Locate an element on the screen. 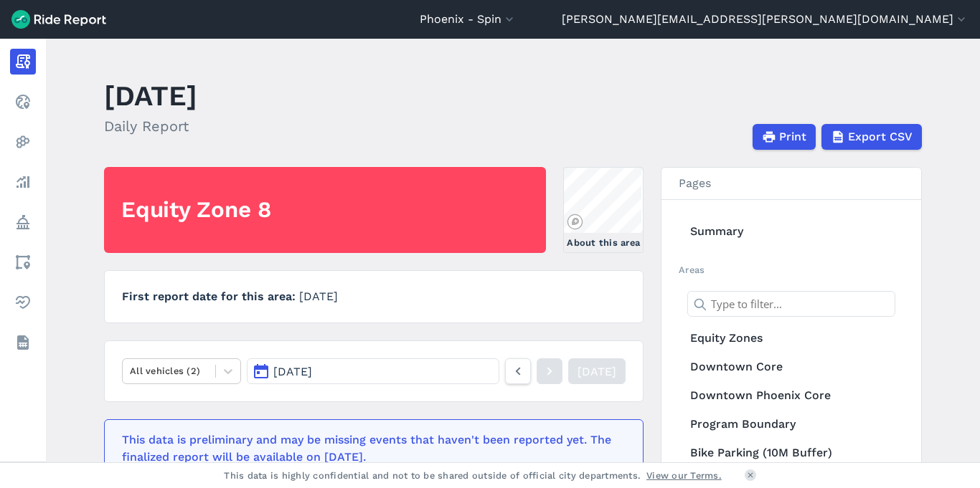  a: Bike Parking (10M Buffer) is located at coordinates (793, 453).